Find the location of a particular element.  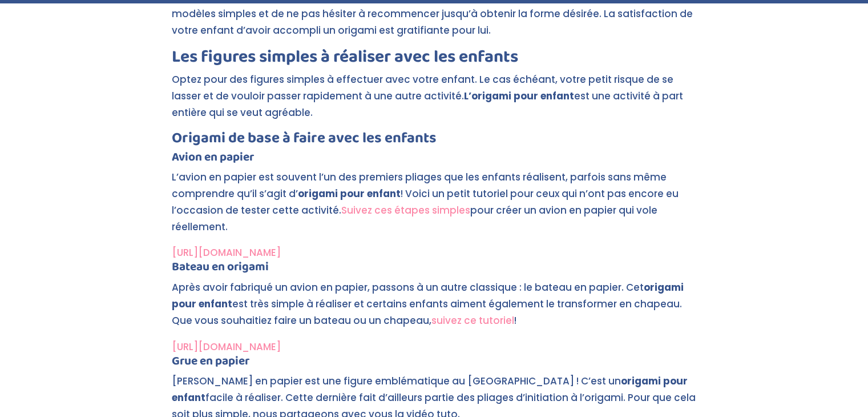

strong: L’origami pour enfant is located at coordinates (518, 96).